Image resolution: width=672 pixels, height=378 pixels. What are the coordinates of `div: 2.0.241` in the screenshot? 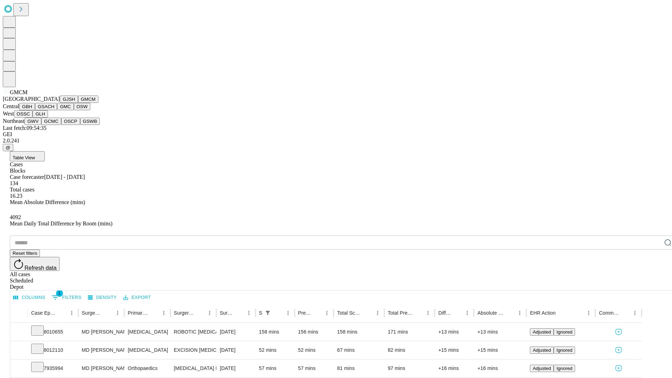 It's located at (336, 141).